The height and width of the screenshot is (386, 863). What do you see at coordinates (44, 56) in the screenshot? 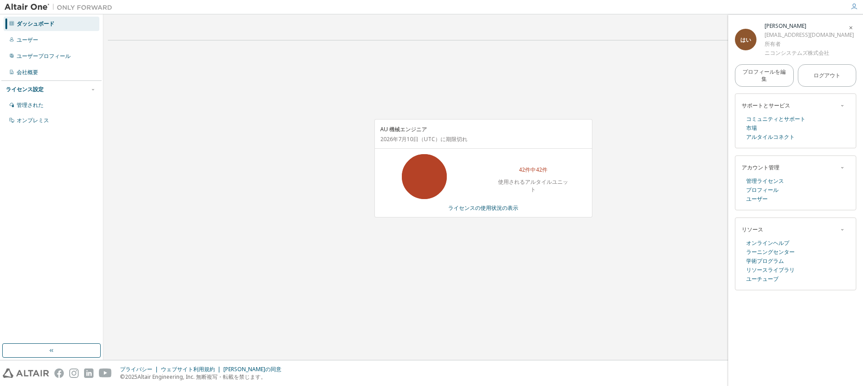
I see `font: ユーザープロフィール` at bounding box center [44, 56].